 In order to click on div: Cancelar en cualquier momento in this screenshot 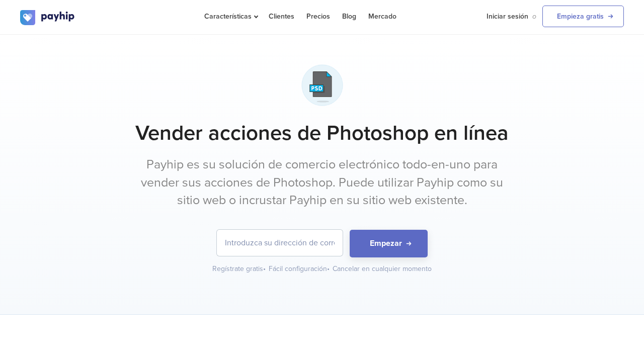, I will do `click(382, 269)`.